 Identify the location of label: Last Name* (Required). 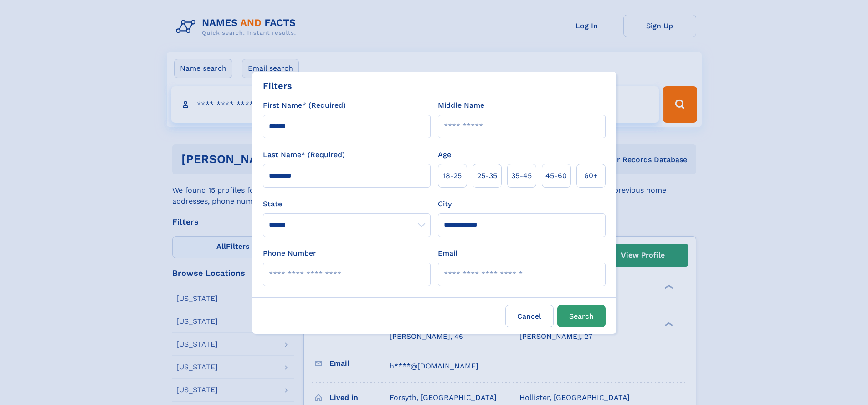
(304, 154).